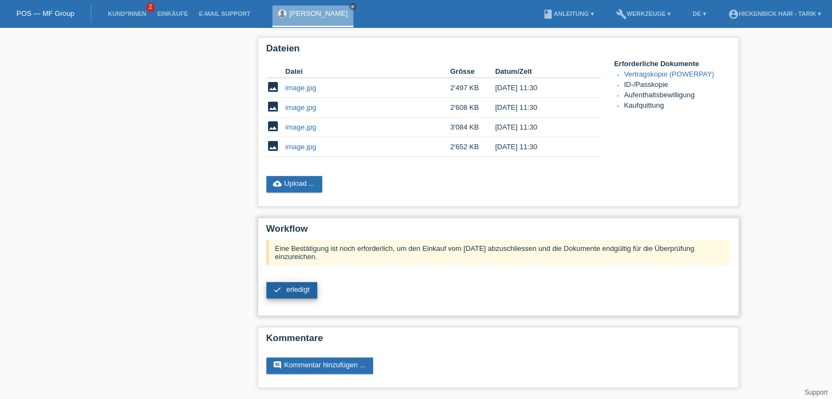 The height and width of the screenshot is (399, 832). Describe the element at coordinates (498, 232) in the screenshot. I see `h2: Workflow` at that location.